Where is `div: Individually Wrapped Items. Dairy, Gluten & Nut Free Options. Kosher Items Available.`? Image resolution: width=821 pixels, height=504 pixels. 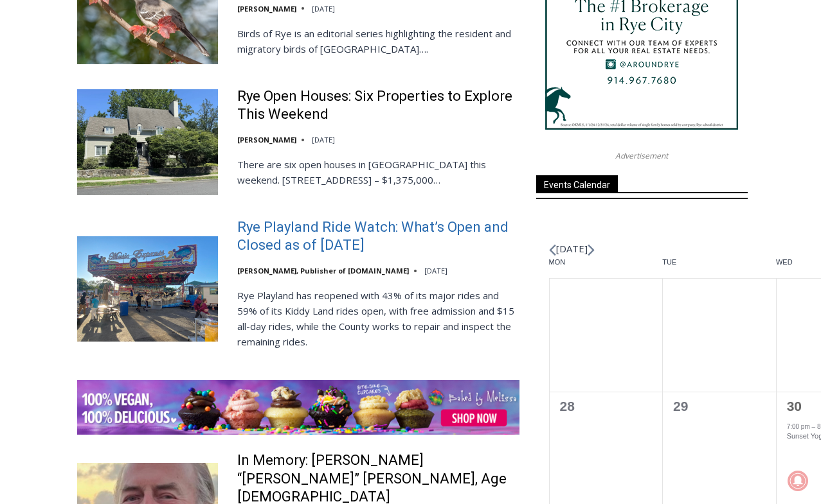
div: Individually Wrapped Items. Dairy, Gluten & Nut Free Options. Kosher Items Available. is located at coordinates (200, 29).